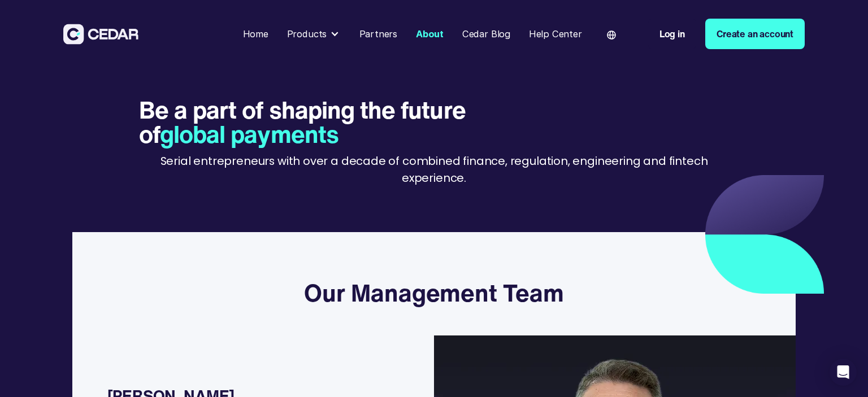 The image size is (868, 397). What do you see at coordinates (487, 34) in the screenshot?
I see `a: Cedar Blog` at bounding box center [487, 34].